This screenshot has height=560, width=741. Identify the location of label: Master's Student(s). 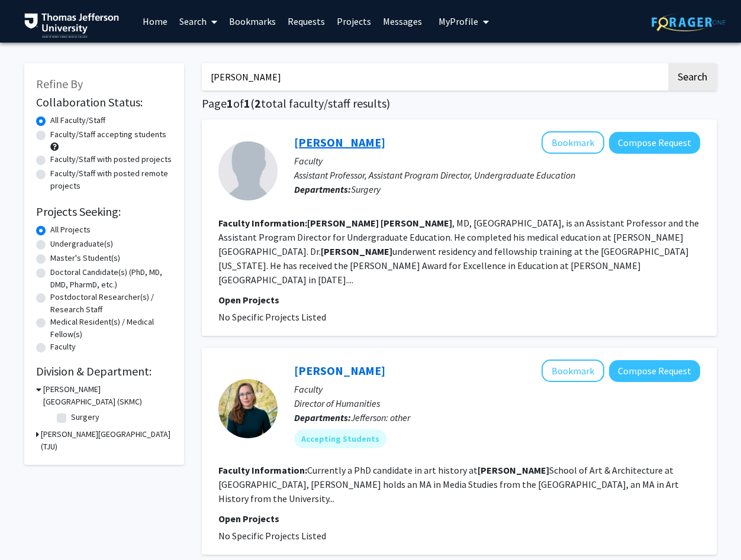
(85, 258).